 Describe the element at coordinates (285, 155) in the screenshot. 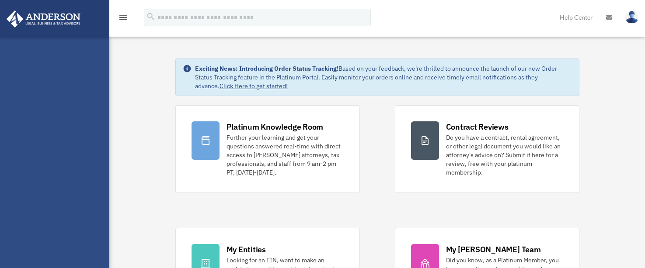

I see `div: Further your learning and get your questions answered real-time with direct access to [PERSON_NAM...` at that location.